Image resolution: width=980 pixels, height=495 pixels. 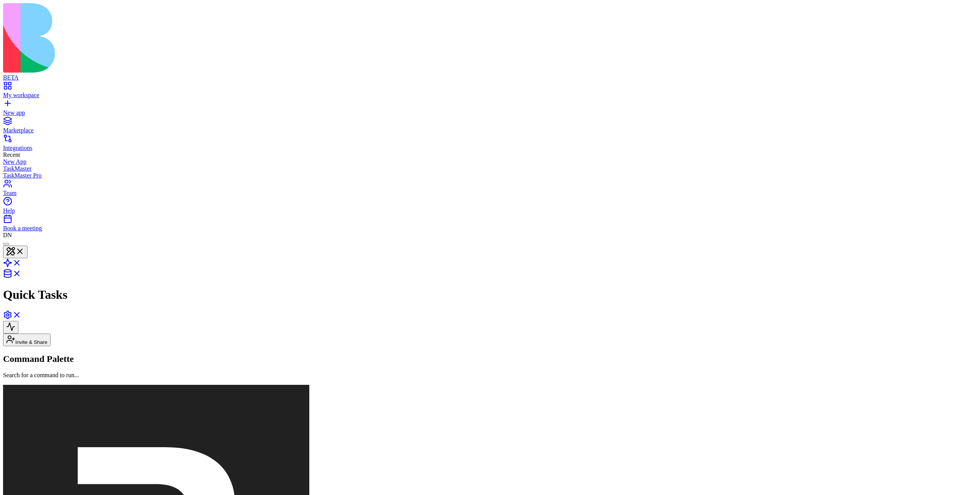 What do you see at coordinates (490, 161) in the screenshot?
I see `div: New App` at bounding box center [490, 161].